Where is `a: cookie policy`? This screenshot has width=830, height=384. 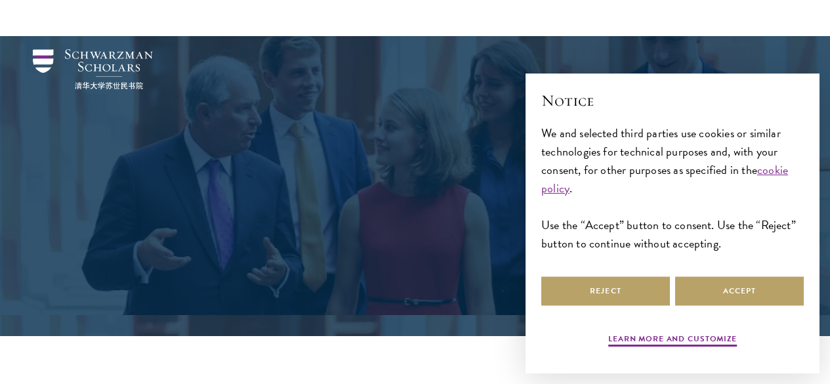 a: cookie policy is located at coordinates (665, 178).